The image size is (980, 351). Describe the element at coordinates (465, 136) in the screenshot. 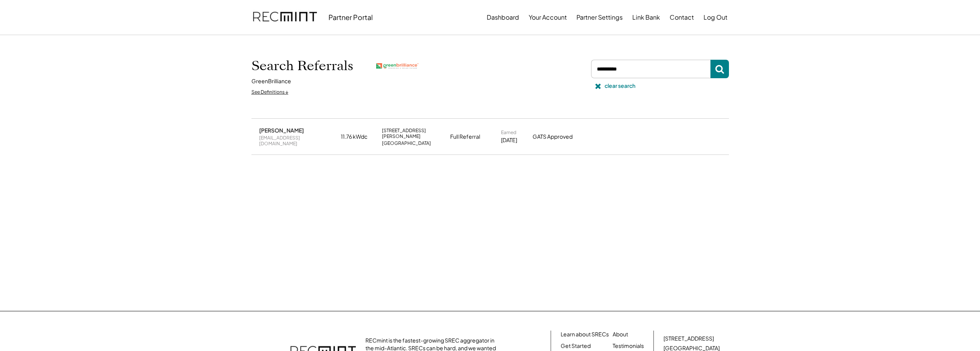

I see `div: Full Referral` at that location.